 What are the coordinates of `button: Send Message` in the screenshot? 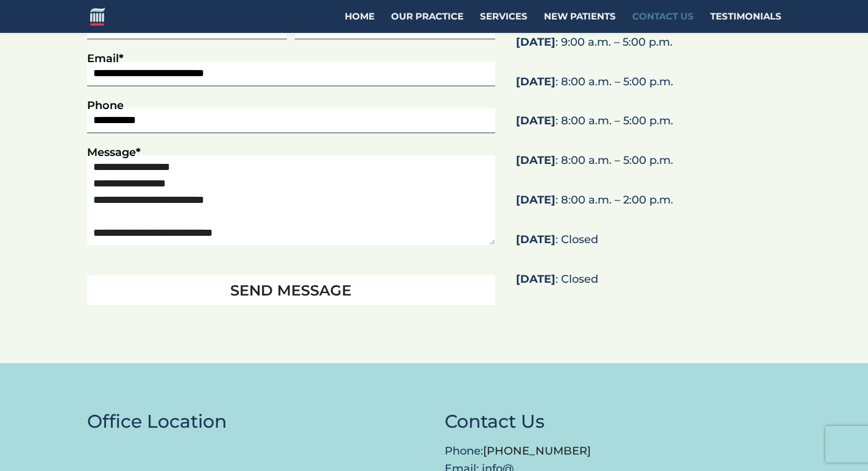 It's located at (291, 290).